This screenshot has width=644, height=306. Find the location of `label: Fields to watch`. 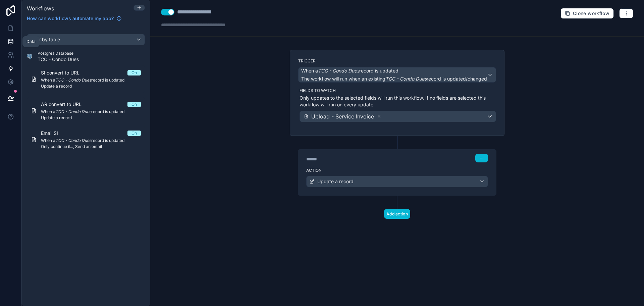

label: Fields to watch is located at coordinates (398, 91).